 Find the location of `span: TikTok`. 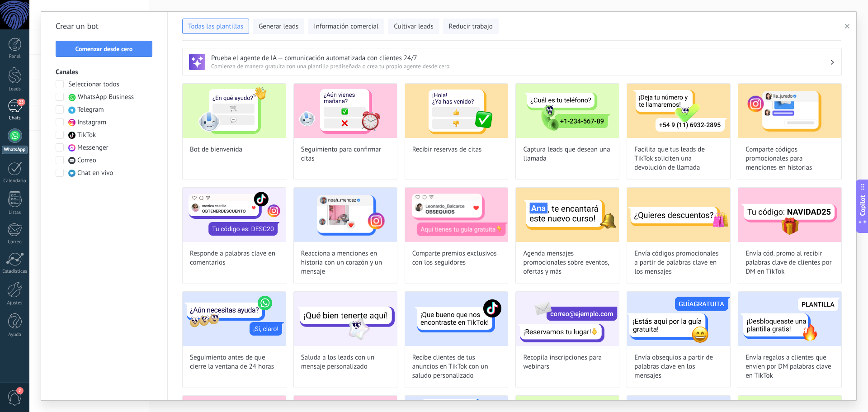

span: TikTok is located at coordinates (86, 135).